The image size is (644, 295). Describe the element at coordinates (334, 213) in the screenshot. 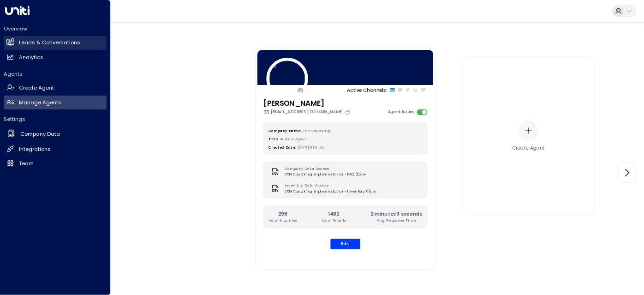

I see `h2: 1482` at that location.